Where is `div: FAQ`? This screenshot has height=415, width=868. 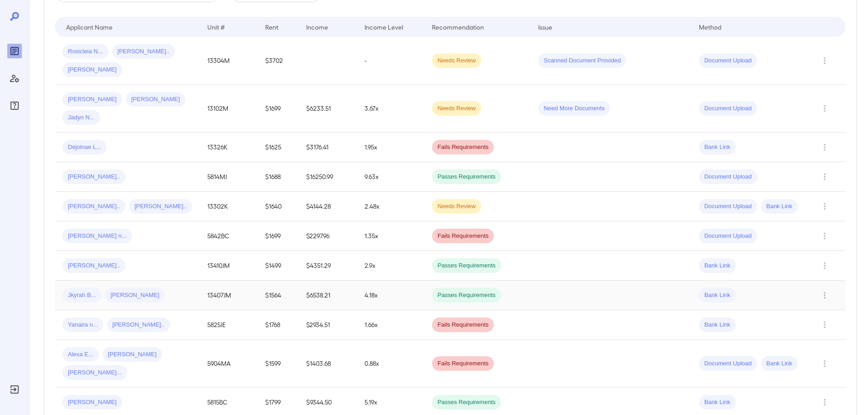 div: FAQ is located at coordinates (15, 106).